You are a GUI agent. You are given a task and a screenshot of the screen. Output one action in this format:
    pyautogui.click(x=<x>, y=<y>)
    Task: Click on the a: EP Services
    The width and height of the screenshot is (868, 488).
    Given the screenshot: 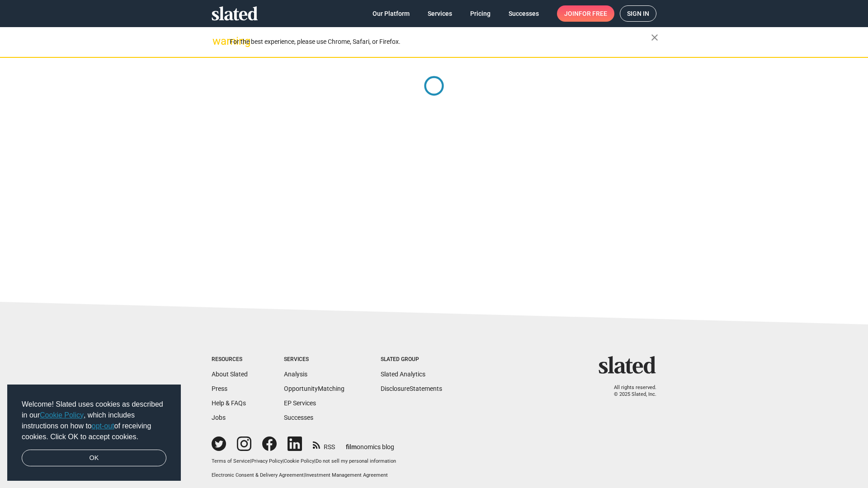 What is the action you would take?
    pyautogui.click(x=300, y=403)
    